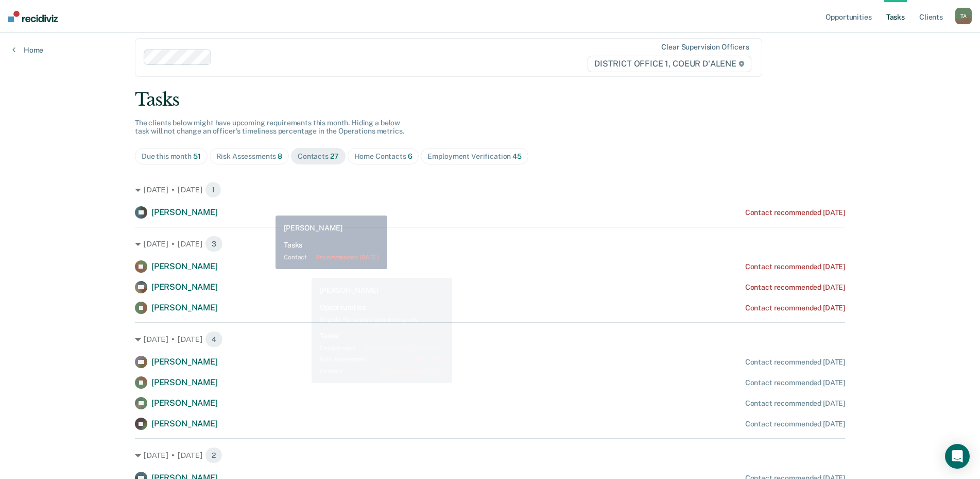  What do you see at coordinates (269, 127) in the screenshot?
I see `span: The clients below might have upcoming requirements this month. Hiding a below task will not chang...` at bounding box center [269, 127].